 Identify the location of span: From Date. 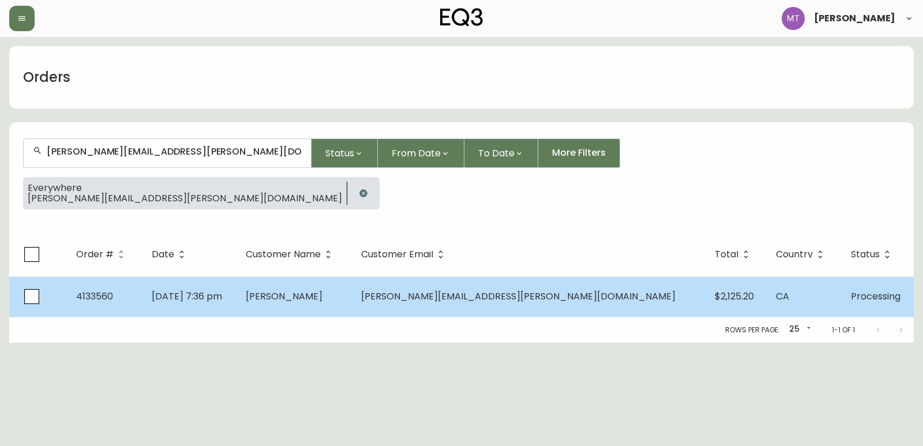
(416, 153).